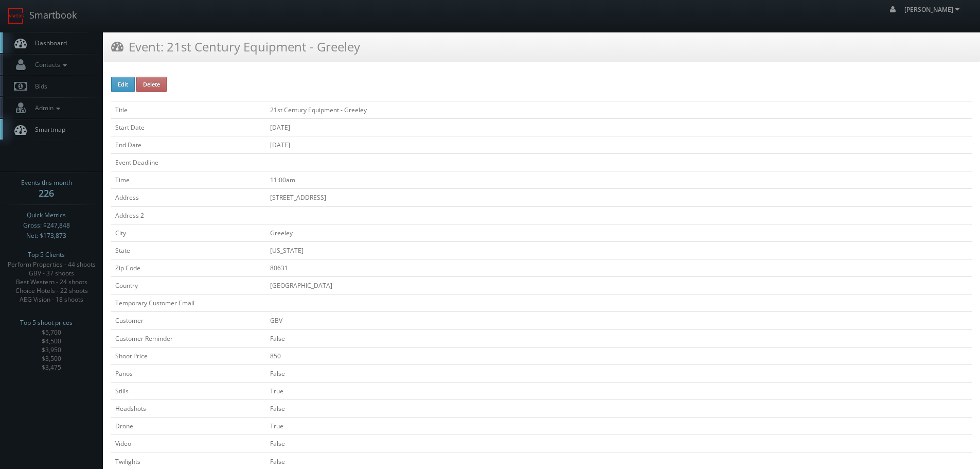 Image resolution: width=980 pixels, height=469 pixels. I want to click on span: Events this month, so click(47, 183).